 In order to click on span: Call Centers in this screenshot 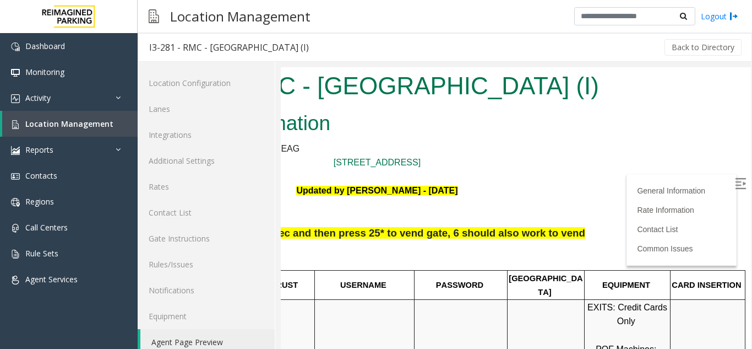, I will do `click(46, 227)`.